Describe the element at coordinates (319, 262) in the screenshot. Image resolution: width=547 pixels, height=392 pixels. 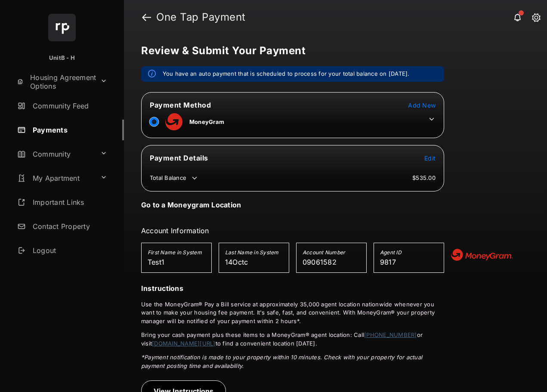
I see `span: 09061582` at that location.